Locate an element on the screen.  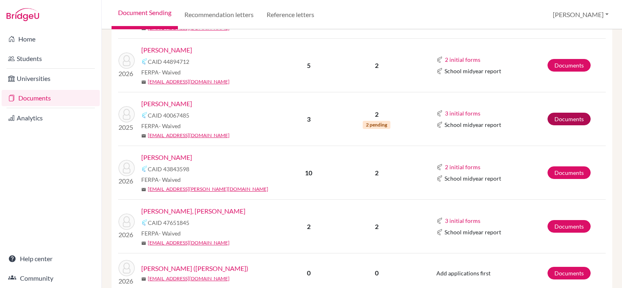
p: 2025 is located at coordinates (127, 128).